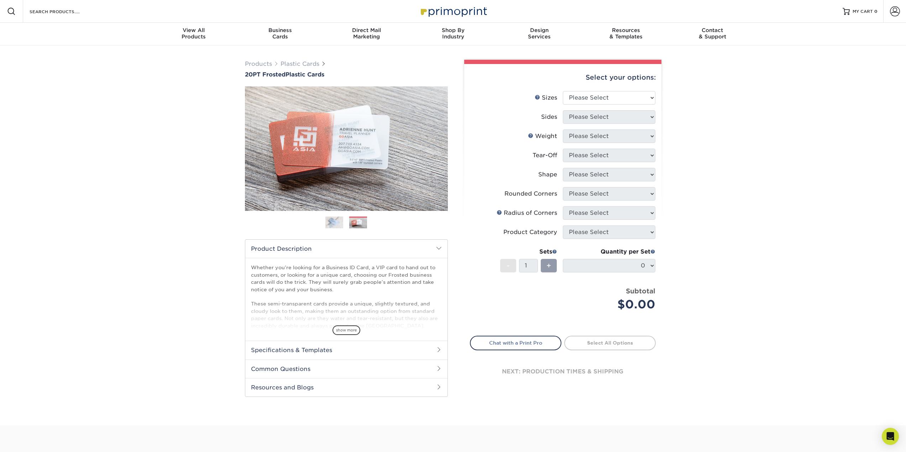 The image size is (906, 452). What do you see at coordinates (280, 34) in the screenshot?
I see `a: BusinessCards` at bounding box center [280, 34].